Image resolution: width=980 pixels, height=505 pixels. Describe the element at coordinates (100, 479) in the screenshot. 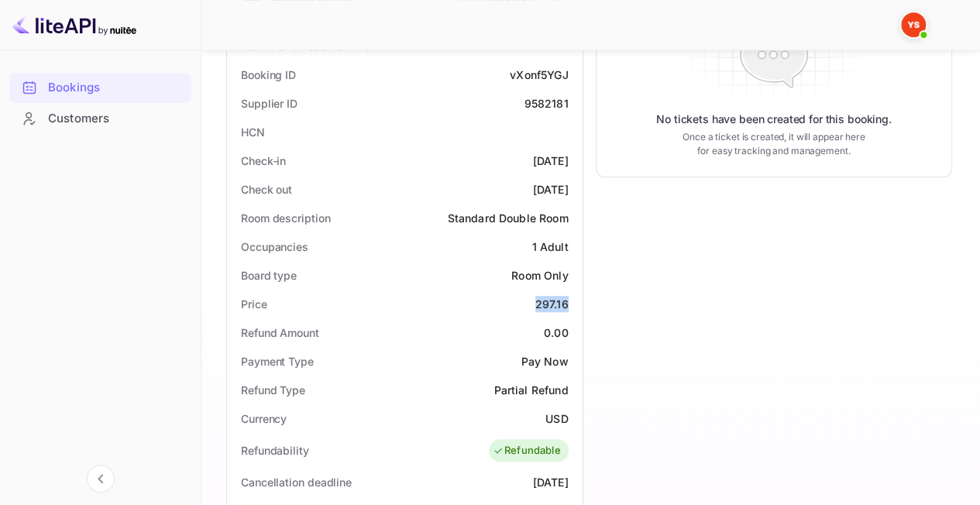

I see `button: Collapse navigation` at that location.